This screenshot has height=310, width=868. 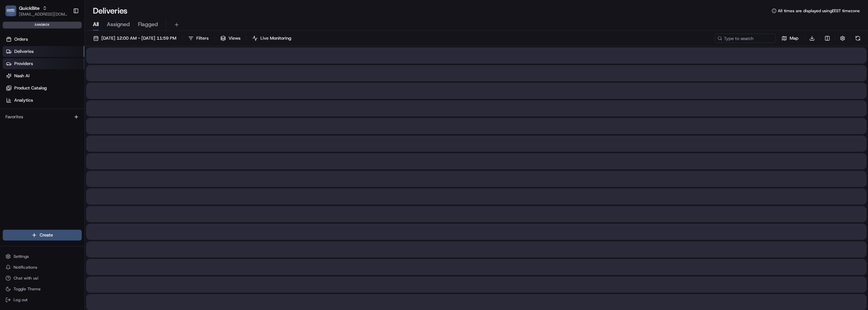 I want to click on img: Nash, so click(x=13, y=13).